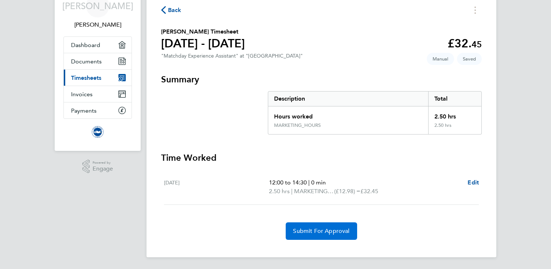  I want to click on span: Jonathan Aylett, so click(98, 25).